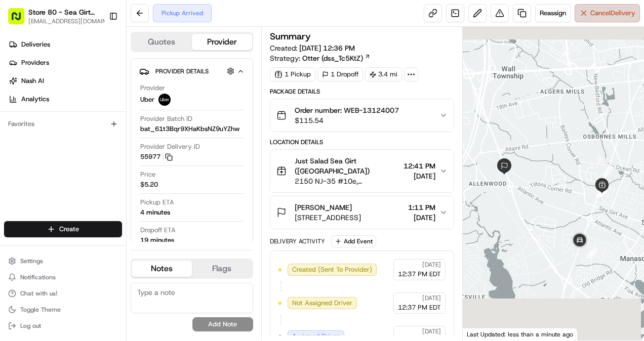 Image resolution: width=644 pixels, height=341 pixels. I want to click on span: Analytics, so click(35, 99).